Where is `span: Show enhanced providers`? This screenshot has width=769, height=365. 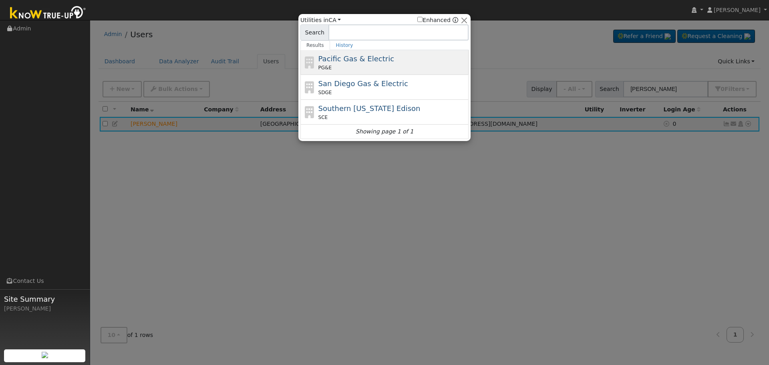
span: Show enhanced providers is located at coordinates (438, 20).